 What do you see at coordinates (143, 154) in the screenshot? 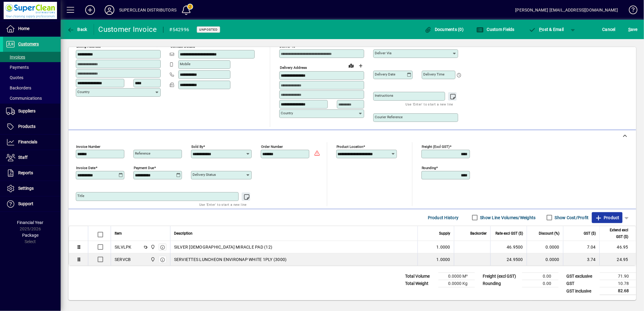
I see `mat-label: Reference` at bounding box center [143, 154].